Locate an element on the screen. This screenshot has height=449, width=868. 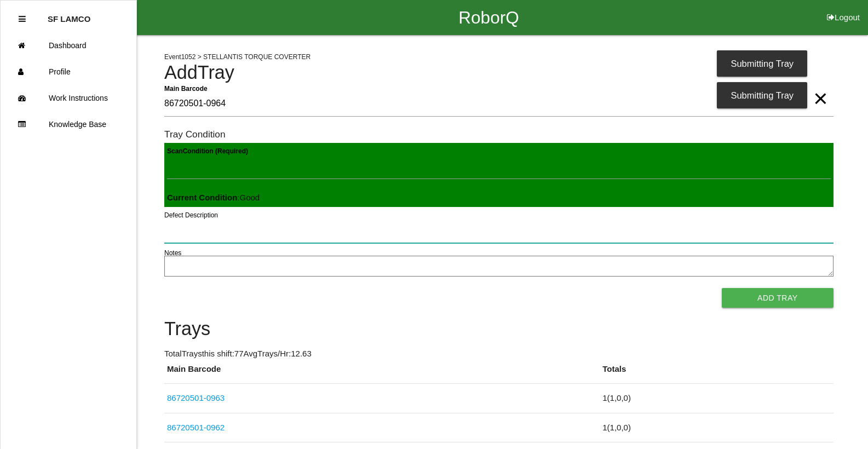
label: Notes is located at coordinates (173, 253).